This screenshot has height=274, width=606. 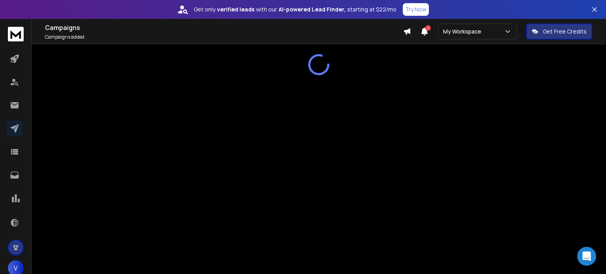 I want to click on strong: verified leads, so click(x=236, y=9).